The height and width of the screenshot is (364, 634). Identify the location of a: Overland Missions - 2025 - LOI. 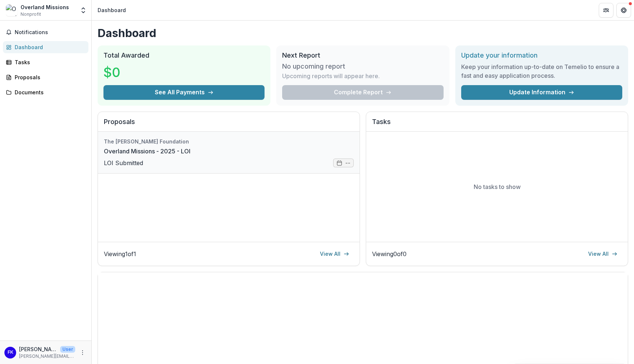
(147, 151).